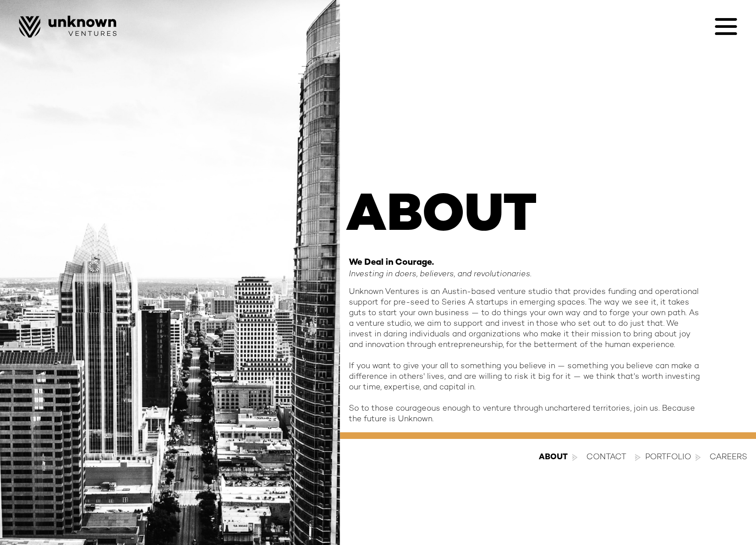 The height and width of the screenshot is (545, 756). Describe the element at coordinates (394, 218) in the screenshot. I see `h1: ABOUT` at that location.